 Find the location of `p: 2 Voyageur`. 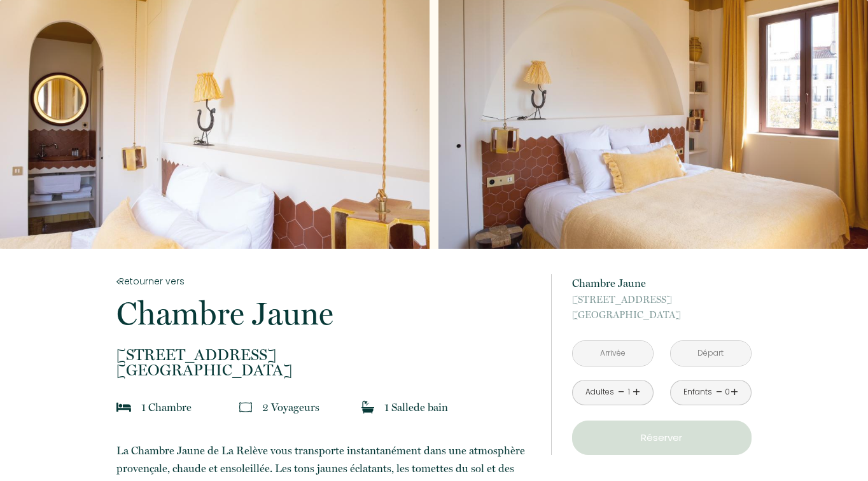

p: 2 Voyageur is located at coordinates (291, 408).